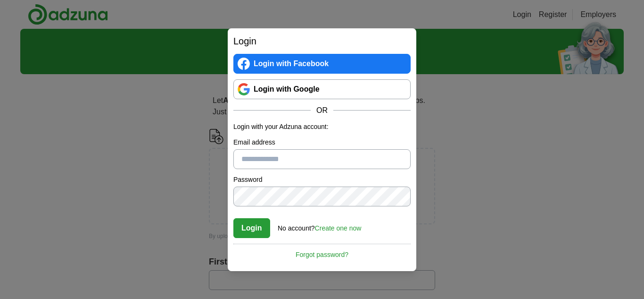 The width and height of the screenshot is (644, 299). Describe the element at coordinates (322, 127) in the screenshot. I see `p: Login with your Adzuna account:` at that location.